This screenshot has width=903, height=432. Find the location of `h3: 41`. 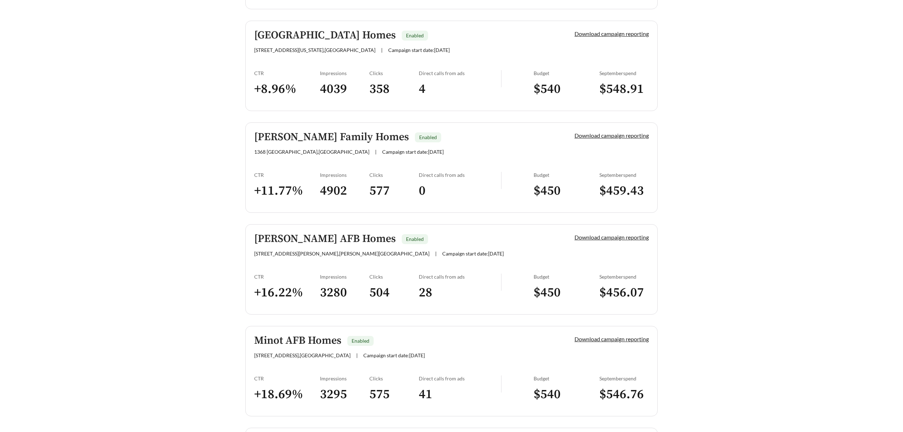

h3: 41 is located at coordinates (460, 394).